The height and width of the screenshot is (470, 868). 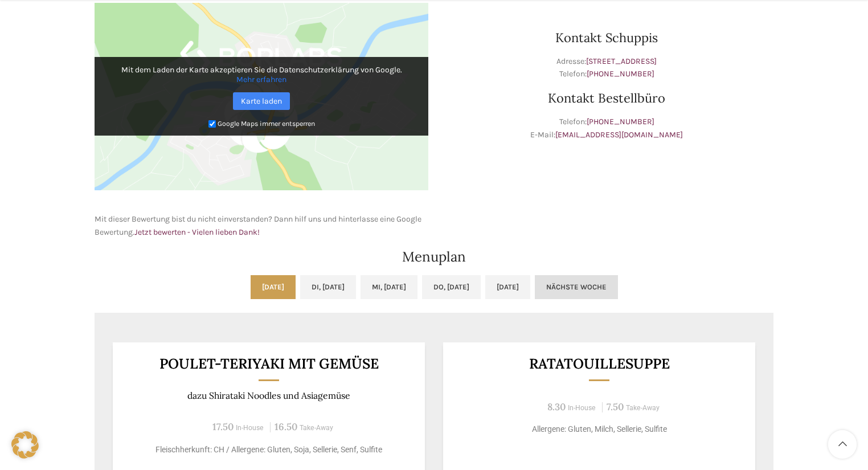 I want to click on h3: Ratatouillesuppe, so click(x=599, y=364).